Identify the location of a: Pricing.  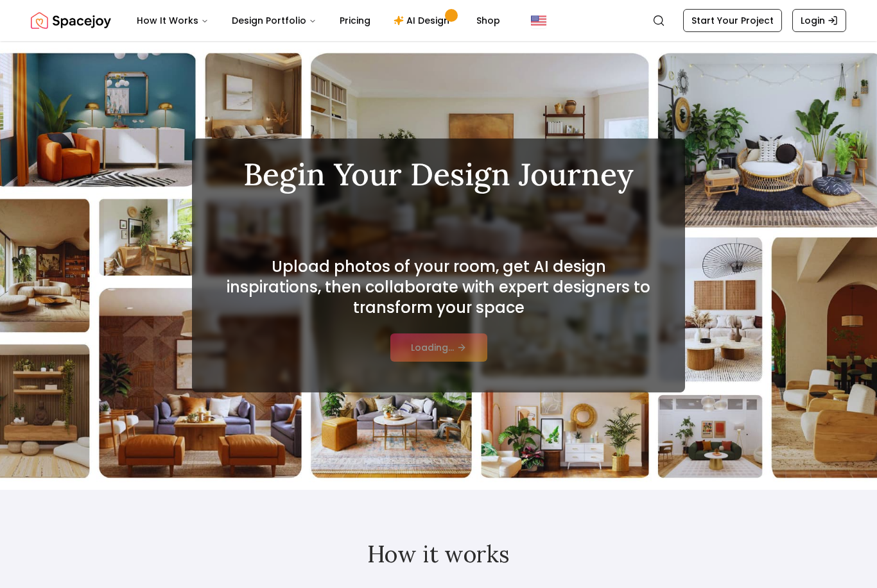
(355, 20).